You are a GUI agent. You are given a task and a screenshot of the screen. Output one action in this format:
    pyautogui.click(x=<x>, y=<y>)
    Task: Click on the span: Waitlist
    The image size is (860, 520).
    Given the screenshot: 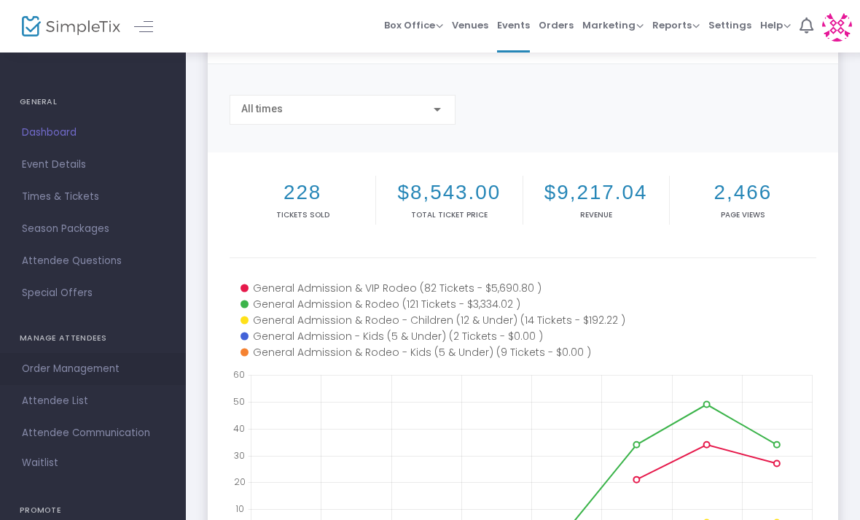 What is the action you would take?
    pyautogui.click(x=40, y=463)
    